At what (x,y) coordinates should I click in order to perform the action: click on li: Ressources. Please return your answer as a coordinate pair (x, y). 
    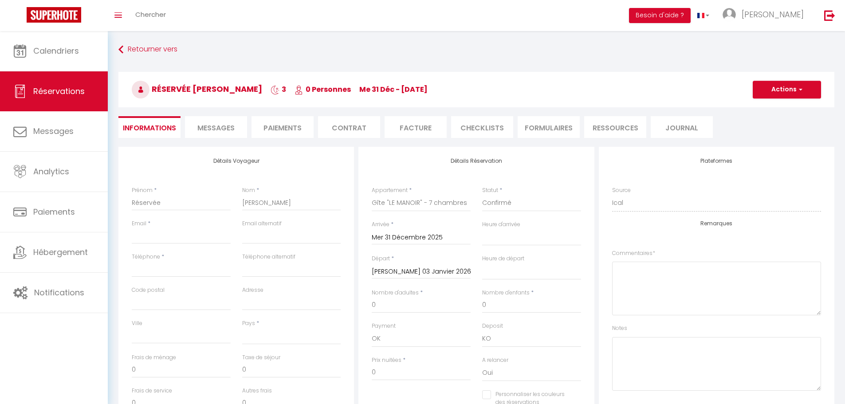
    Looking at the image, I should click on (616, 127).